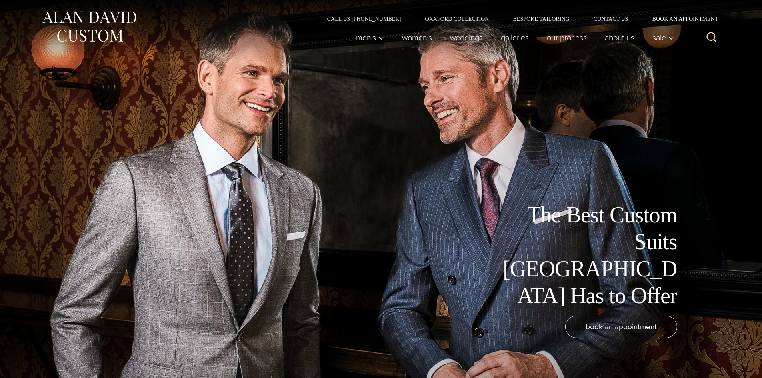  Describe the element at coordinates (89, 26) in the screenshot. I see `img: Alan David Custom` at that location.